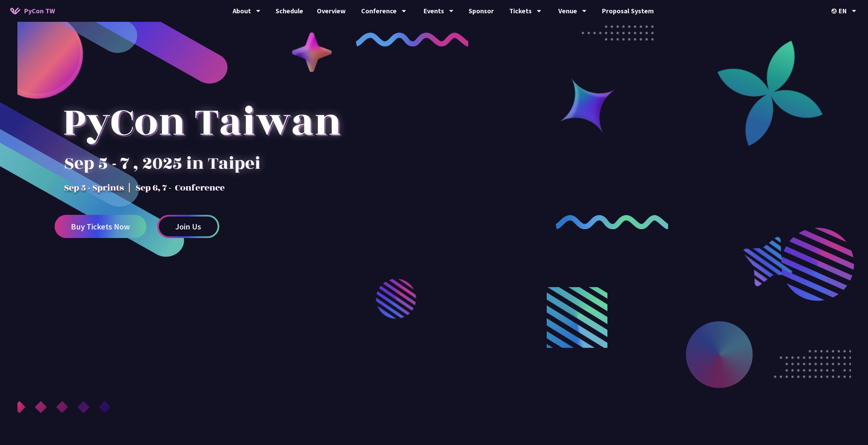 The width and height of the screenshot is (868, 445). I want to click on a: Buy Tickets Now, so click(100, 226).